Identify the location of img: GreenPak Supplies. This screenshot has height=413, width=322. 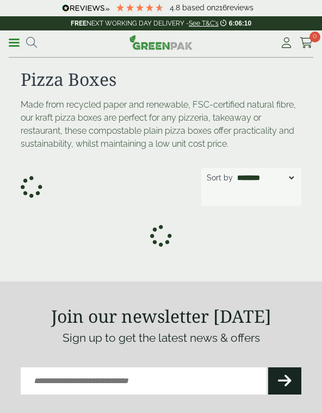
(161, 42).